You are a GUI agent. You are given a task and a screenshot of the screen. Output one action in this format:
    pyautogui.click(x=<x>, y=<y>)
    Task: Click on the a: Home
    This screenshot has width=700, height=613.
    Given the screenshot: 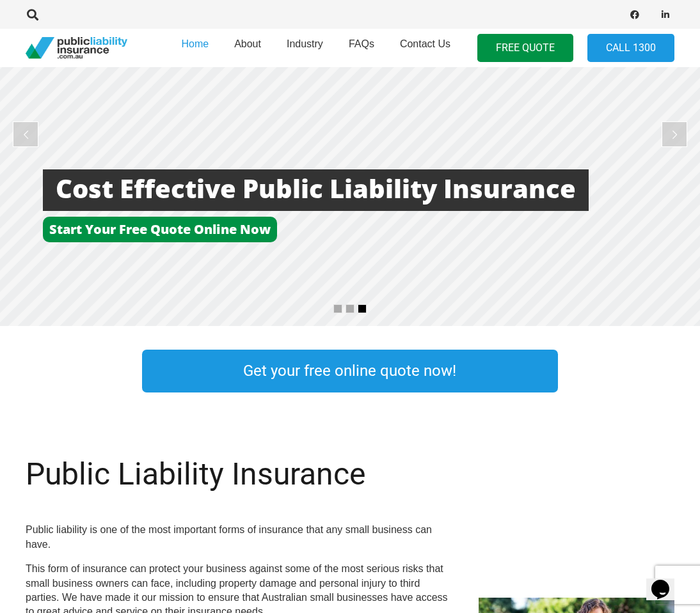 What is the action you would take?
    pyautogui.click(x=195, y=48)
    